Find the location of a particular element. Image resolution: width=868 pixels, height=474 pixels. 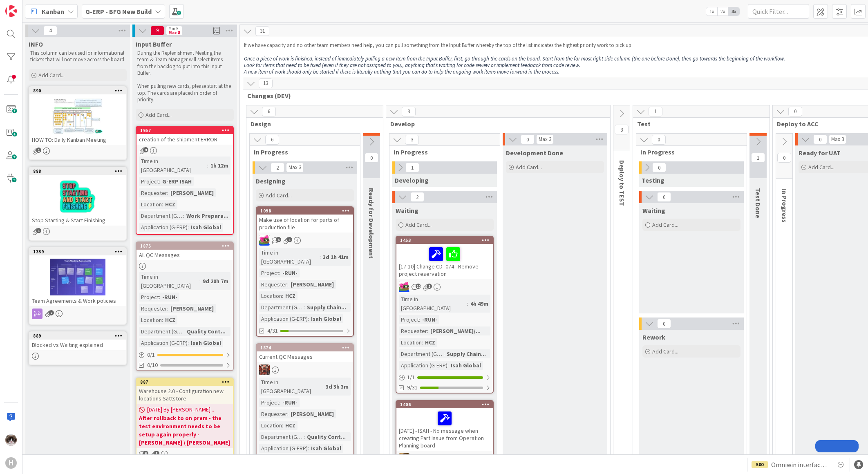

span: 31 is located at coordinates (262, 31).